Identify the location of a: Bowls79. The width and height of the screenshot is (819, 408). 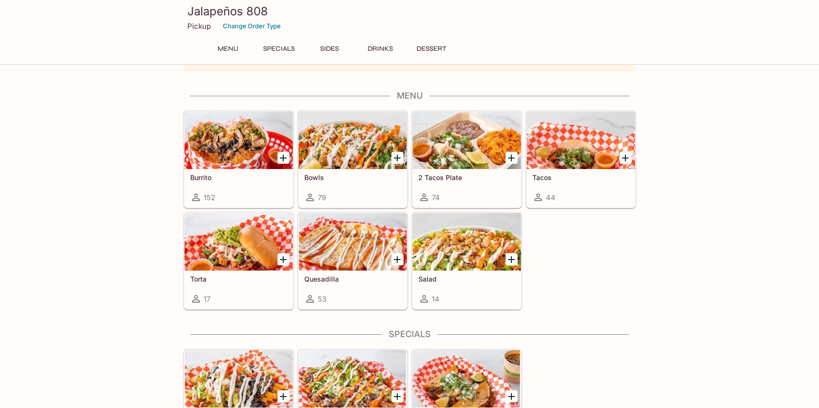
(353, 160).